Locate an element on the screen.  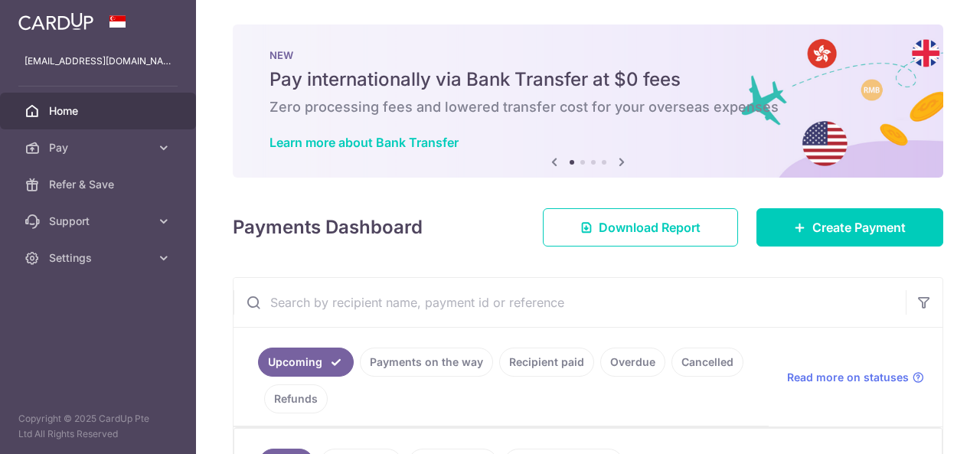
span: Refer & Save is located at coordinates (100, 184).